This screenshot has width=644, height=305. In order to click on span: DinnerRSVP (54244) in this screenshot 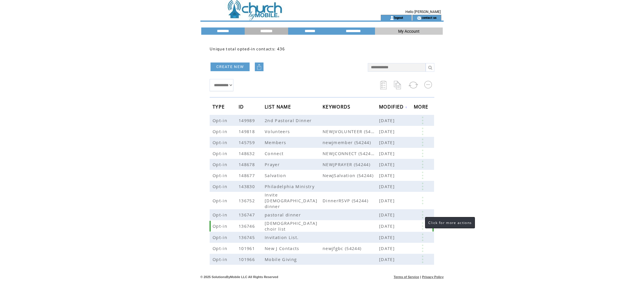, I will do `click(350, 200)`.